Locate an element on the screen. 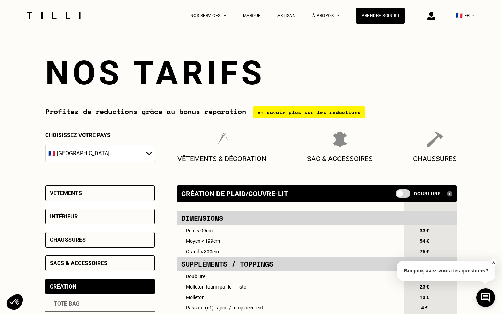 The height and width of the screenshot is (314, 502). div: Création is located at coordinates (63, 286).